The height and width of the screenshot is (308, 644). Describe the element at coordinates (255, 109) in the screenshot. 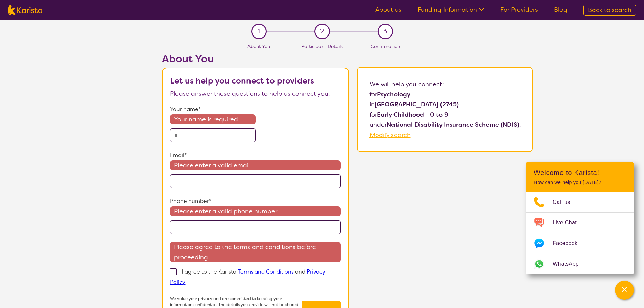

I see `p: Your name*` at that location.